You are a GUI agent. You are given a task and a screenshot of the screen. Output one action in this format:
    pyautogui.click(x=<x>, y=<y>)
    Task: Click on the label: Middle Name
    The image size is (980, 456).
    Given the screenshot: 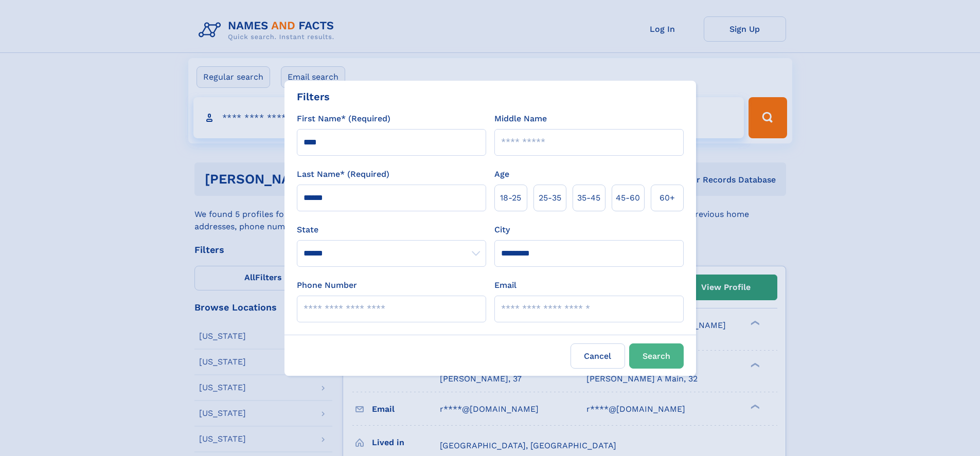 What is the action you would take?
    pyautogui.click(x=521, y=119)
    